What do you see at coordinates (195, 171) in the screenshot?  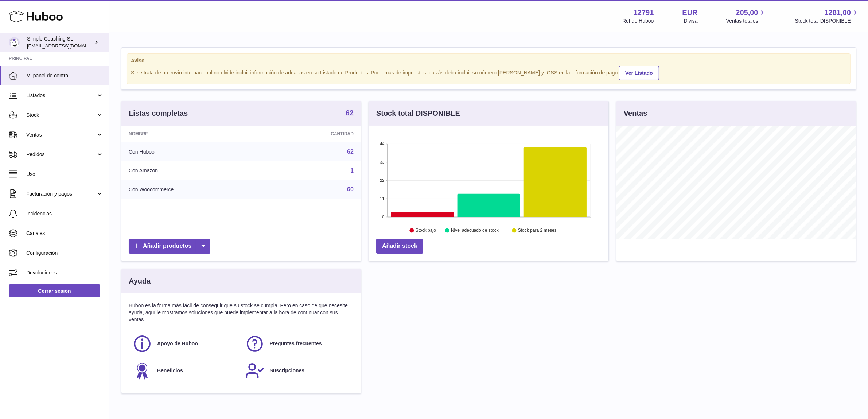 I see `td: Con Amazon` at bounding box center [195, 171].